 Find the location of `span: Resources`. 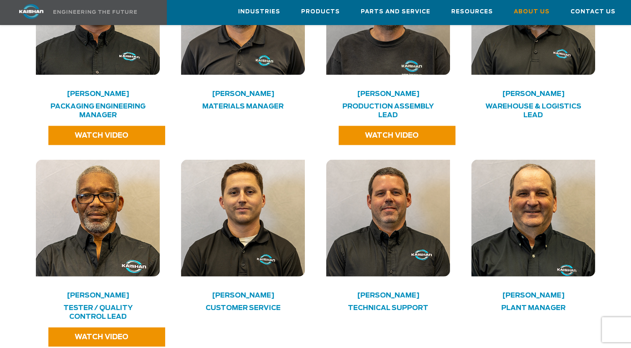

span: Resources is located at coordinates (472, 12).